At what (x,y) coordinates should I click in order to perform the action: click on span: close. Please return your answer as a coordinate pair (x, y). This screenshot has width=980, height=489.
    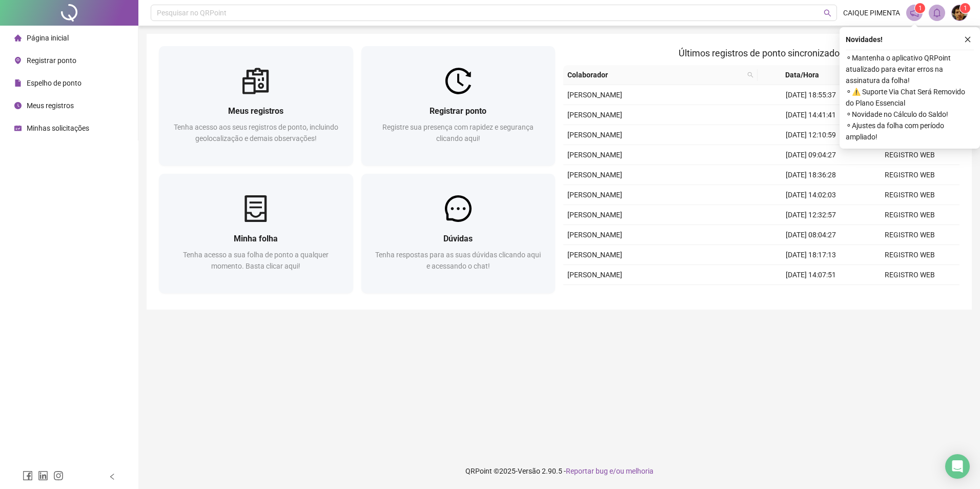
    Looking at the image, I should click on (968, 39).